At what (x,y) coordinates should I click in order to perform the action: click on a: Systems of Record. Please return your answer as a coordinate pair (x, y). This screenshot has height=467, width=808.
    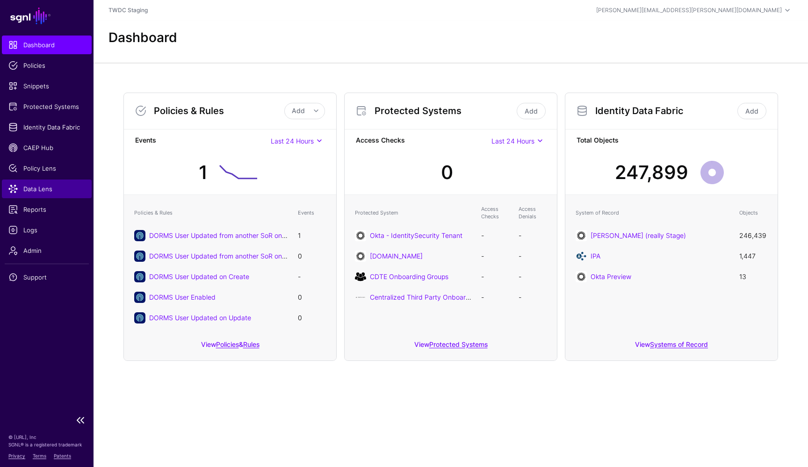
    Looking at the image, I should click on (679, 344).